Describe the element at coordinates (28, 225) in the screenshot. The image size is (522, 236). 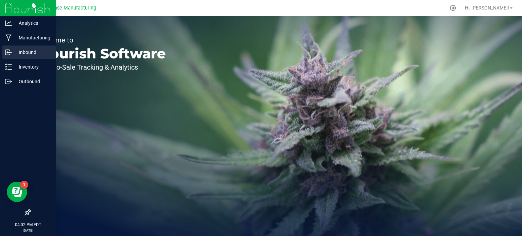
I see `p: 04:02 PM EDT` at that location.